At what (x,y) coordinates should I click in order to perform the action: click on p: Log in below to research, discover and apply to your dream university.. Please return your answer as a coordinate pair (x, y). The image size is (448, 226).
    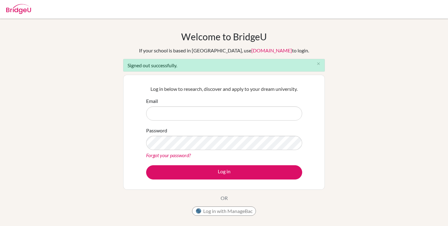
    Looking at the image, I should click on (224, 89).